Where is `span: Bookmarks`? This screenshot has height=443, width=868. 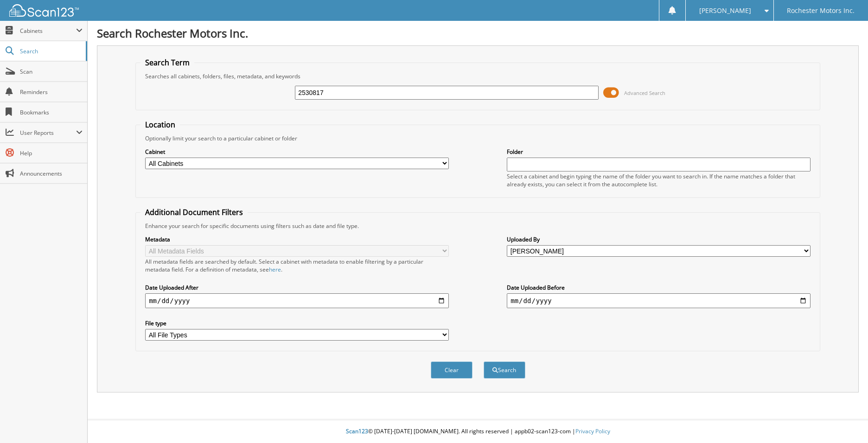 span: Bookmarks is located at coordinates (51, 112).